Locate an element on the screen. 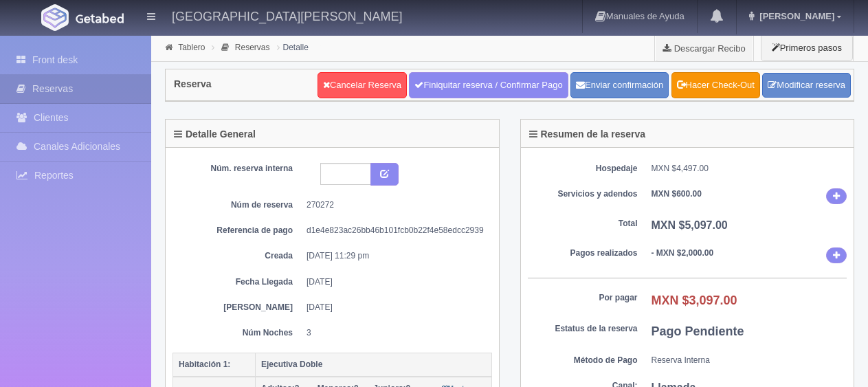 This screenshot has width=868, height=387. button: Enviar confirmación is located at coordinates (619, 86).